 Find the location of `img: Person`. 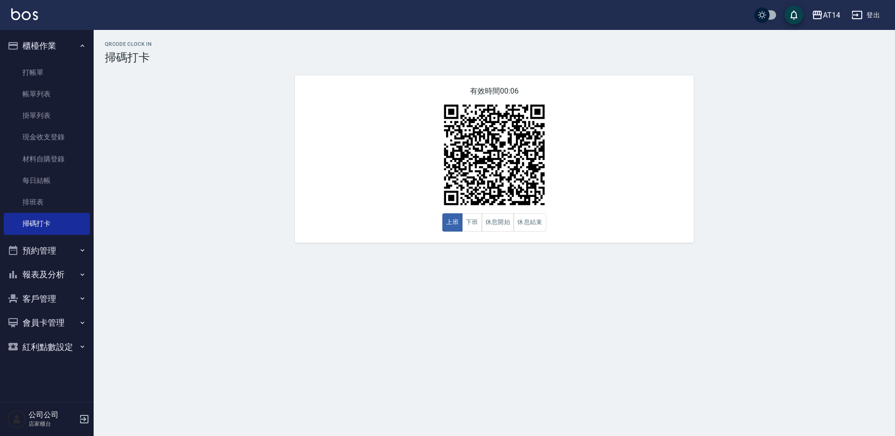

img: Person is located at coordinates (17, 419).